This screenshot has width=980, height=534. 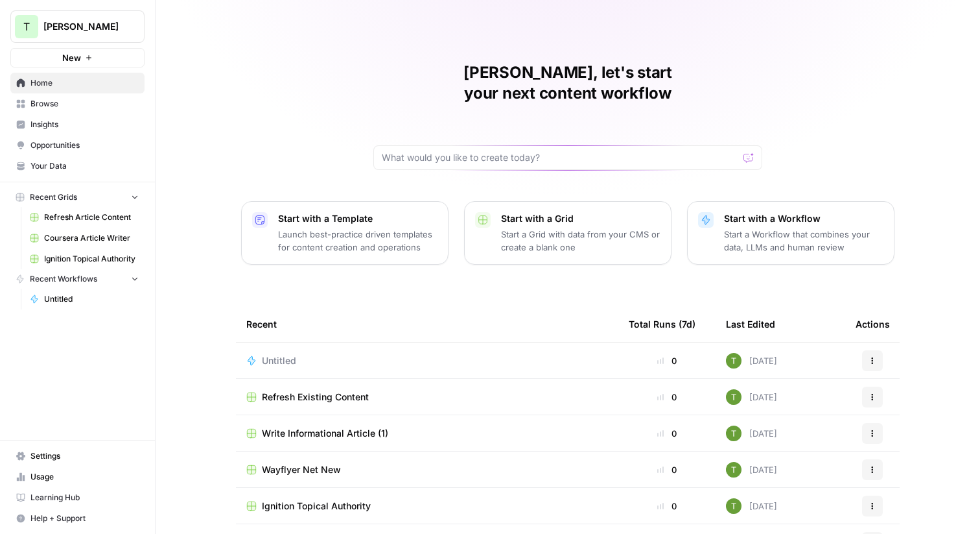 I want to click on span: Refresh Existing Content, so click(x=315, y=397).